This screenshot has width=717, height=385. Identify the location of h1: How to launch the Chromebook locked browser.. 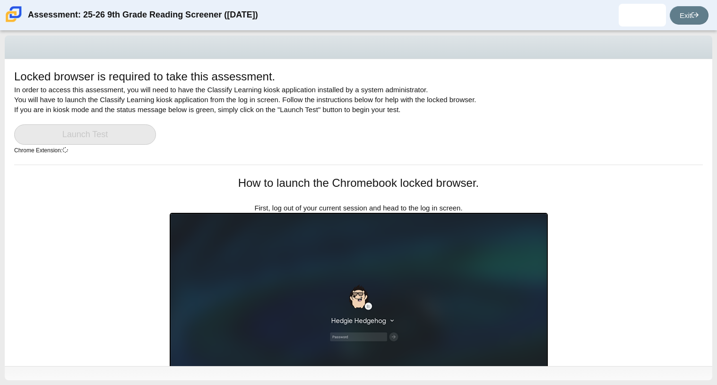
(359, 183).